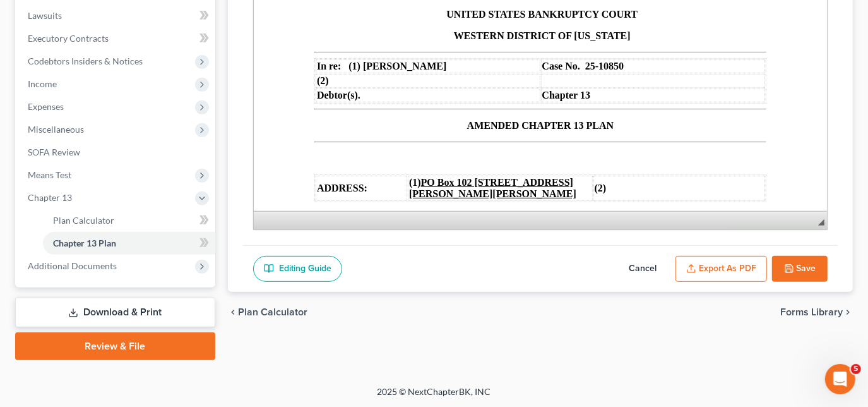 The width and height of the screenshot is (868, 407). I want to click on span: Forms Library, so click(811, 312).